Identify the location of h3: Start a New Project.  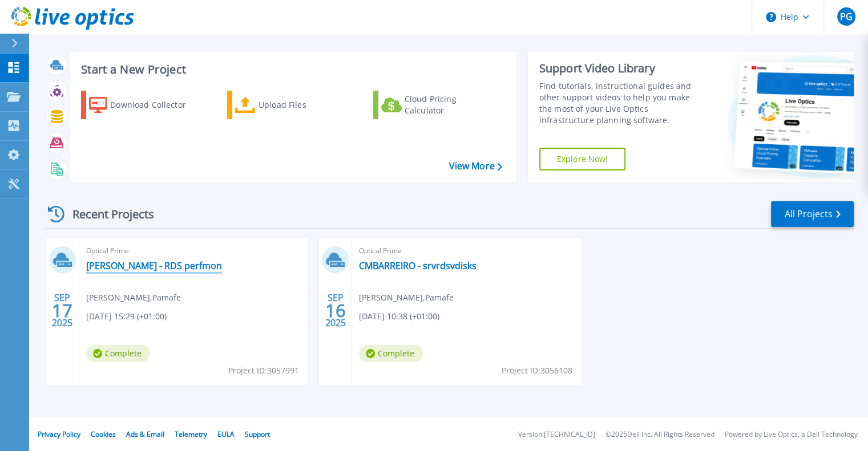
(291, 69).